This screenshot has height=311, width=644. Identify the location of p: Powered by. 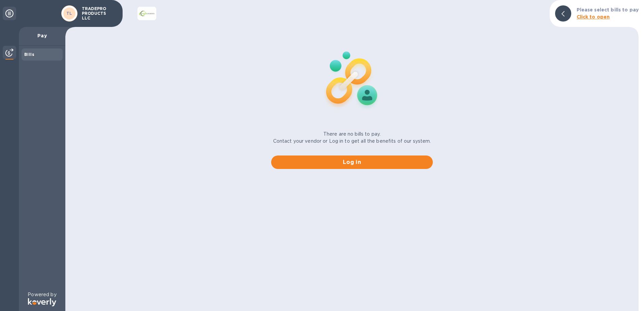
(42, 295).